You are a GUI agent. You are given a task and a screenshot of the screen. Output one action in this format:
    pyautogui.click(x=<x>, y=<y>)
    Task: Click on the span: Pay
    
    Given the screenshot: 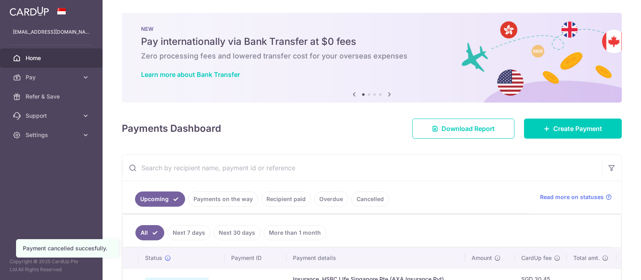 What is the action you would take?
    pyautogui.click(x=52, y=77)
    